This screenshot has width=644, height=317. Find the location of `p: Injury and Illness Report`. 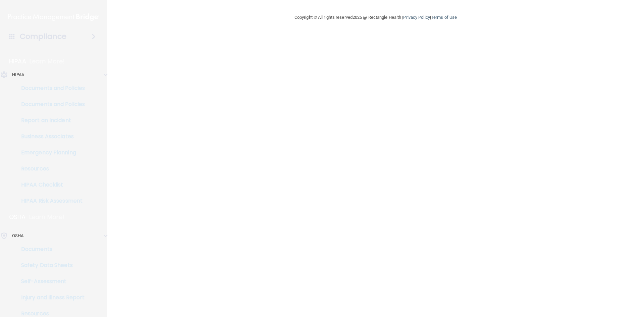

p: Injury and Illness Report is located at coordinates (50, 298).